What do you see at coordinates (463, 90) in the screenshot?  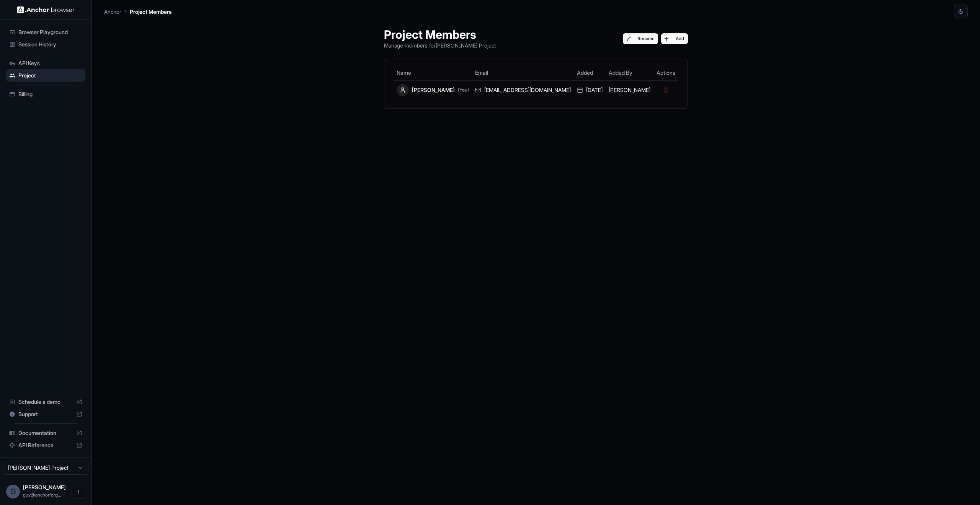 I see `span: (You)` at bounding box center [463, 90].